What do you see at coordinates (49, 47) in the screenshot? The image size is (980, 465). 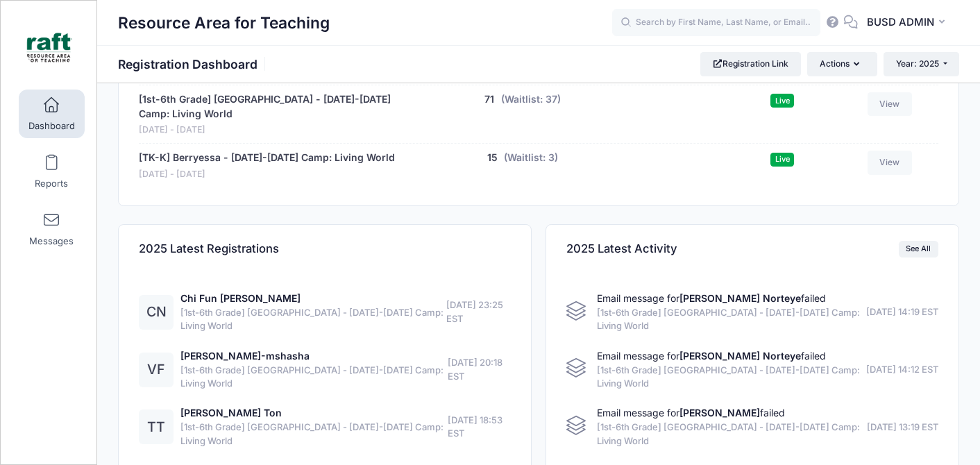 I see `a: Resource Area for Teaching` at bounding box center [49, 47].